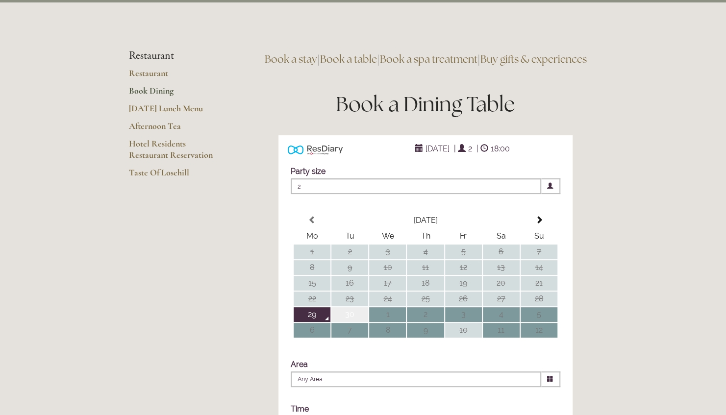 The image size is (726, 415). I want to click on td: 14, so click(539, 268).